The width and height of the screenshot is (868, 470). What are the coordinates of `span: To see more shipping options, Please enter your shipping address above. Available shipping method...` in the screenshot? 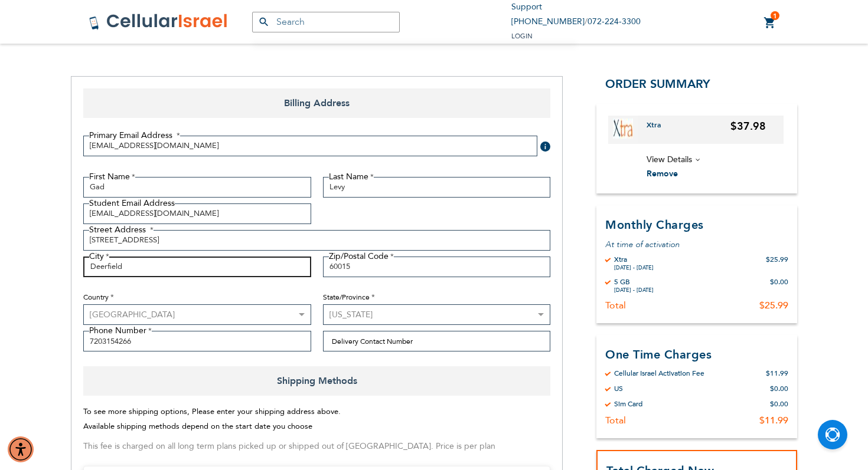 It's located at (212, 419).